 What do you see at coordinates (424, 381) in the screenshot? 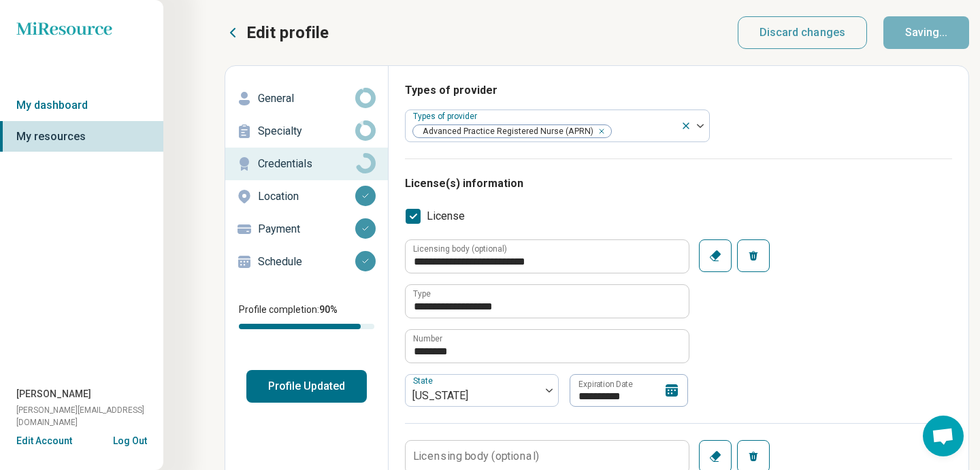
I see `label: State` at bounding box center [424, 381].